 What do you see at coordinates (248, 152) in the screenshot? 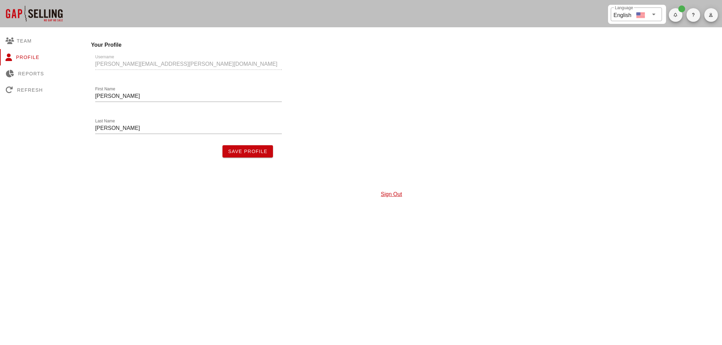
I see `button: Save Profile` at bounding box center [248, 152].